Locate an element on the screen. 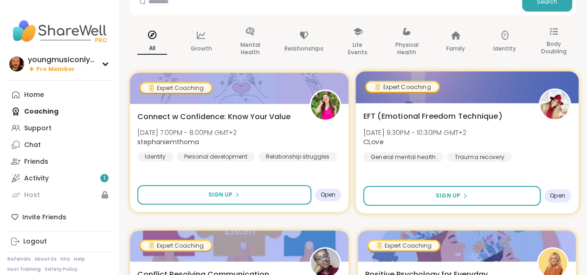 This screenshot has width=587, height=275. a: Safety Policy is located at coordinates (61, 269).